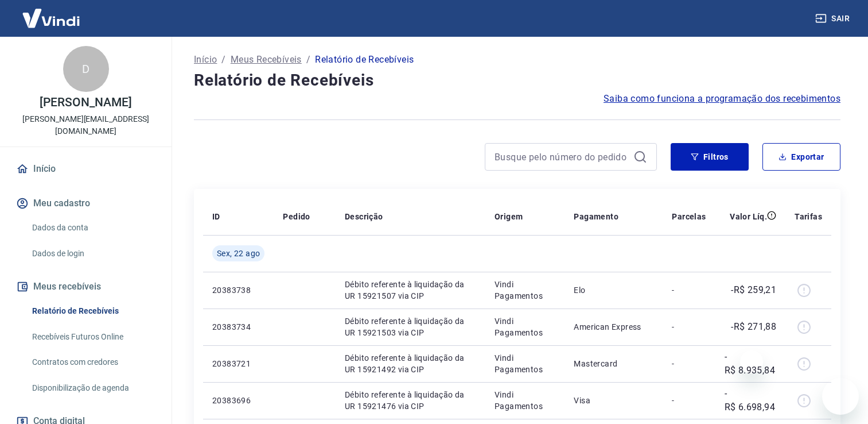 The width and height of the screenshot is (868, 424). I want to click on p: American Express, so click(614, 327).